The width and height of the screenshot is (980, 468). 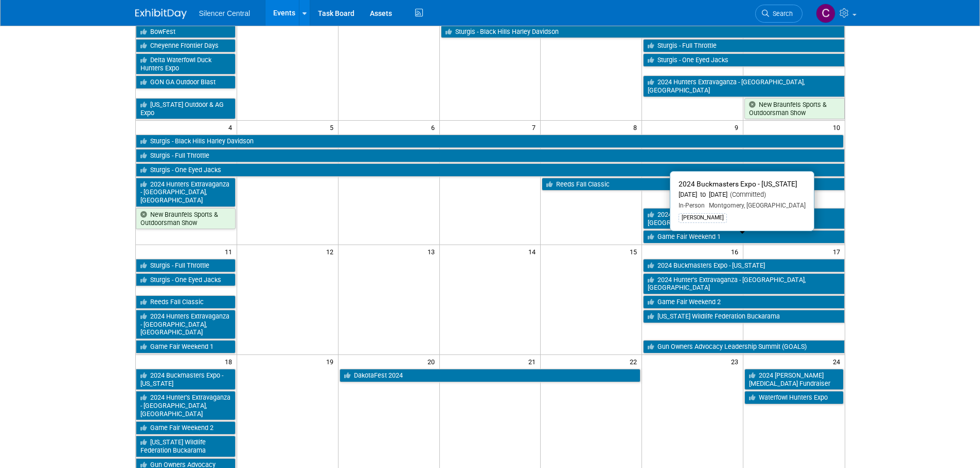 I want to click on a: GON GA Outdoor Blast, so click(x=186, y=82).